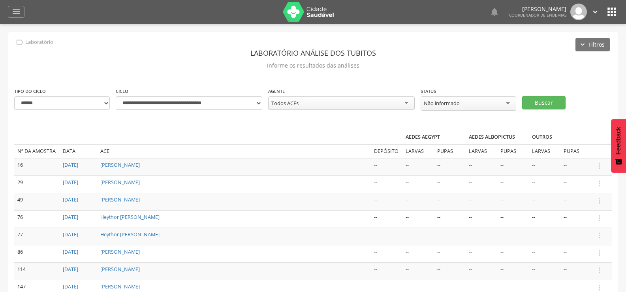  What do you see at coordinates (434, 137) in the screenshot?
I see `th: Aedes aegypt` at bounding box center [434, 137].